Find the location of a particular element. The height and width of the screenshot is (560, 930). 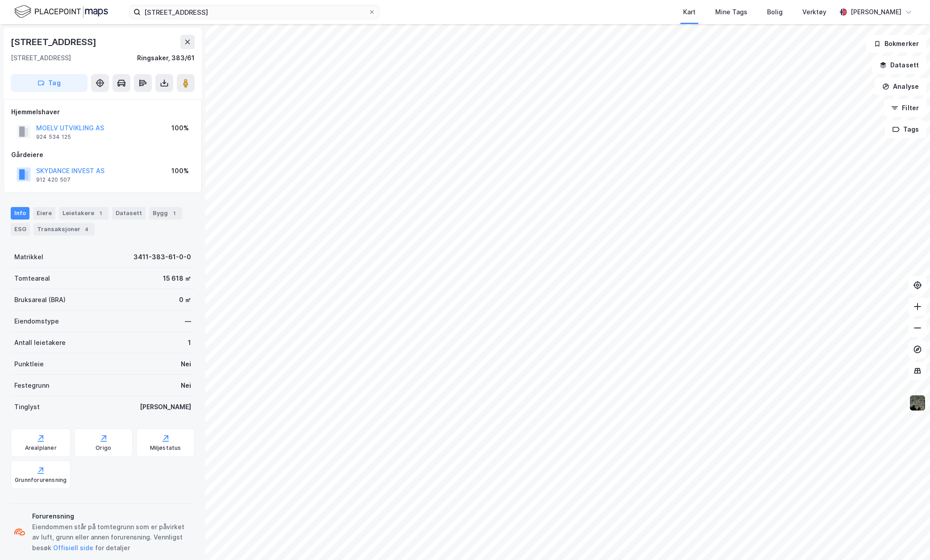

button: Tag is located at coordinates (49, 83).